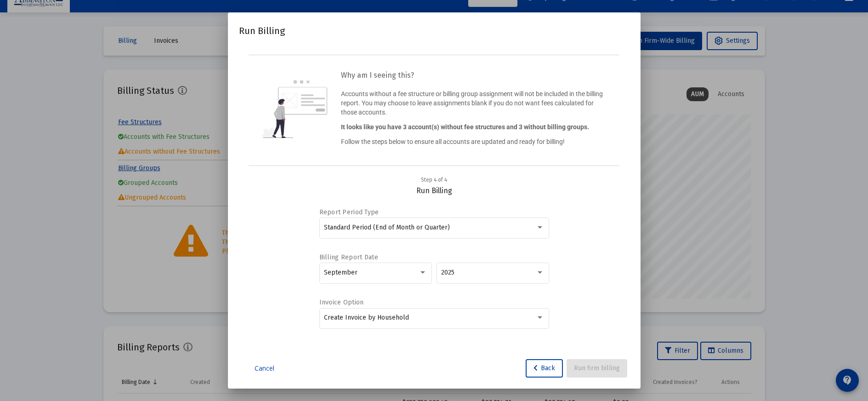 Image resolution: width=868 pixels, height=401 pixels. Describe the element at coordinates (387, 227) in the screenshot. I see `span: Standard Period (End of Month or Quarter)` at that location.